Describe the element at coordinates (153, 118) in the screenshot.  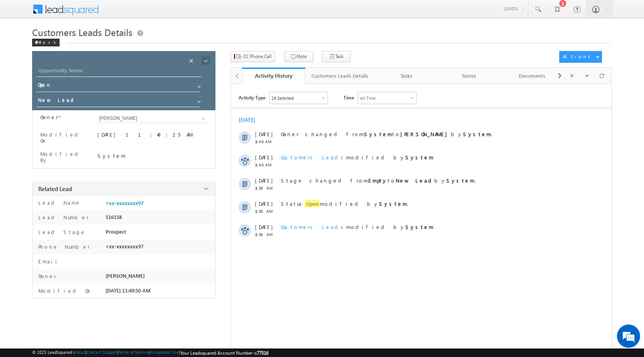
I see `input: Type to Search` at that location.